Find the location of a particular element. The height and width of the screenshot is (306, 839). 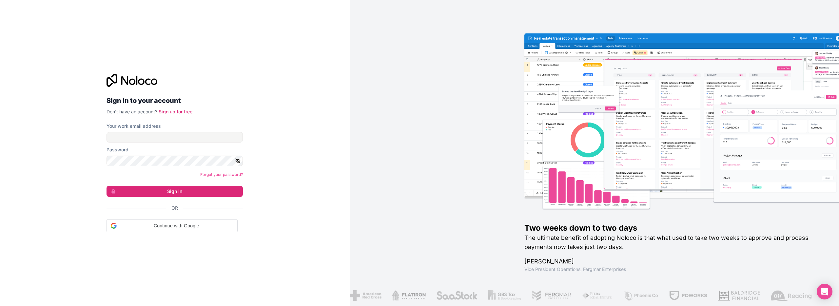

input: Password is located at coordinates (175, 161).